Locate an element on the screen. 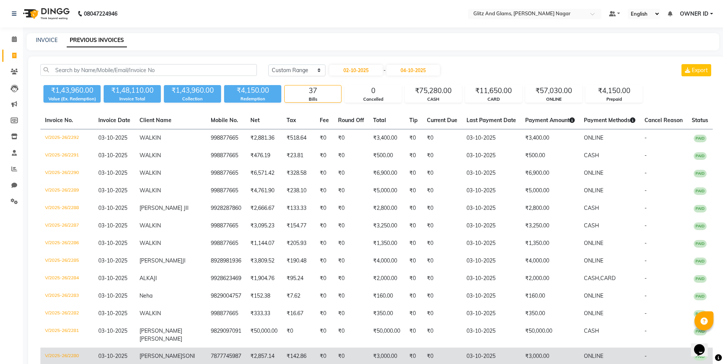 The height and width of the screenshot is (364, 723). span: Payment Methods is located at coordinates (609, 120).